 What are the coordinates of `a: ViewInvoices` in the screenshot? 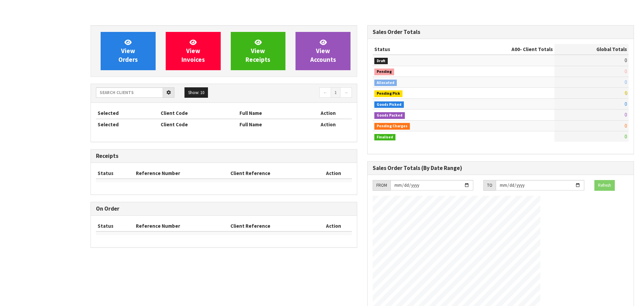 It's located at (194, 51).